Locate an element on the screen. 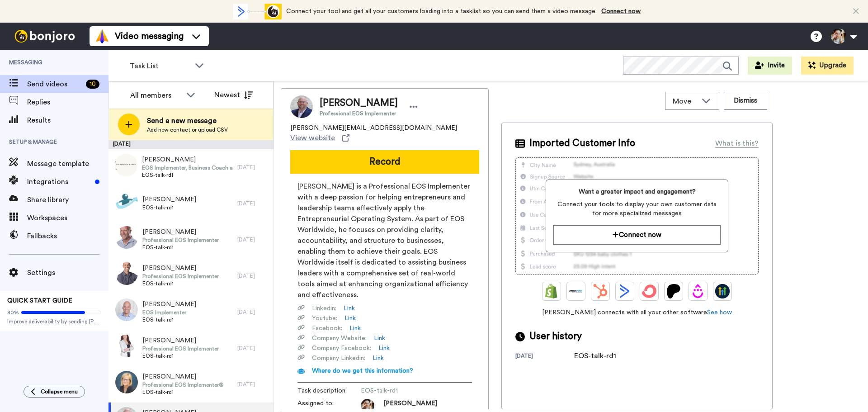 Image resolution: width=868 pixels, height=412 pixels. span: Company Website : is located at coordinates (339, 339).